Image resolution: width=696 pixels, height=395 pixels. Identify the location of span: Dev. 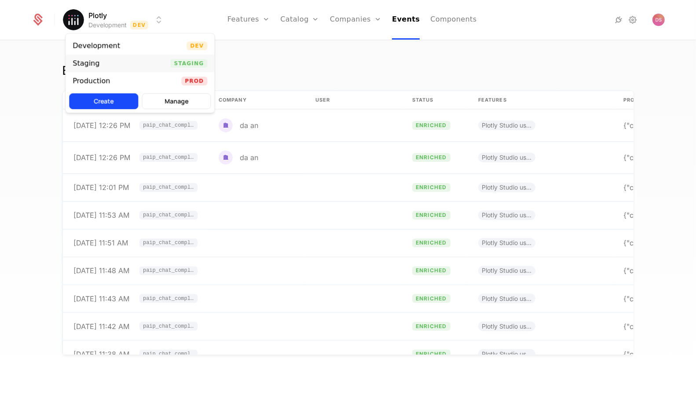
(197, 46).